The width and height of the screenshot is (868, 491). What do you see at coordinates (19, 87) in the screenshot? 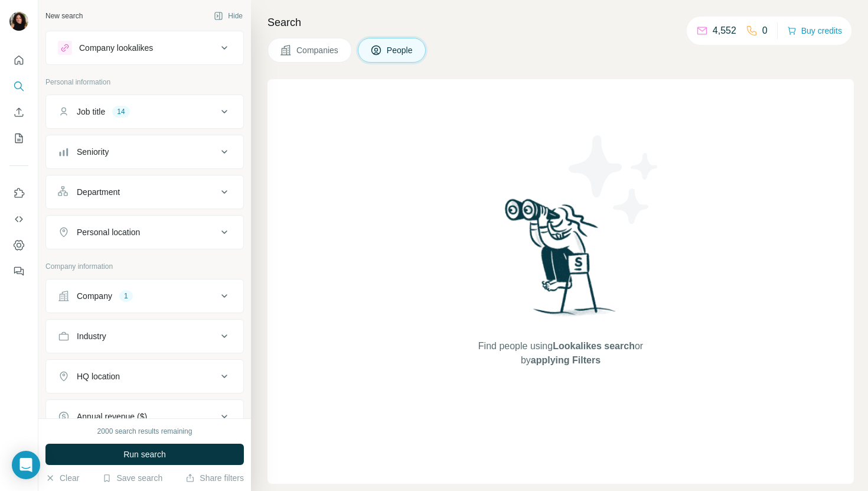
I see `button: Search` at bounding box center [19, 87].